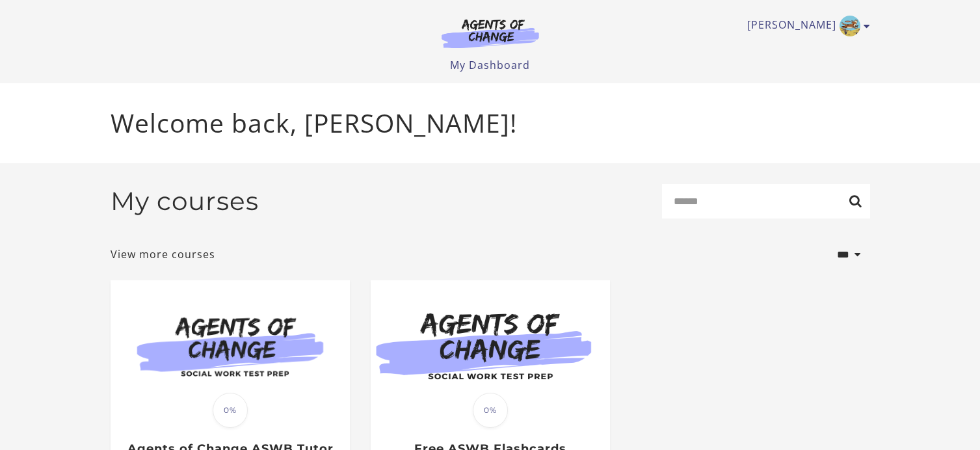 Image resolution: width=980 pixels, height=450 pixels. What do you see at coordinates (805, 26) in the screenshot?
I see `a: Toggle menu` at bounding box center [805, 26].